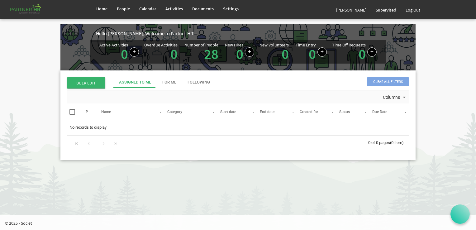 The height and width of the screenshot is (230, 476). Describe the element at coordinates (134, 52) in the screenshot. I see `a: Create a new Activity` at that location.